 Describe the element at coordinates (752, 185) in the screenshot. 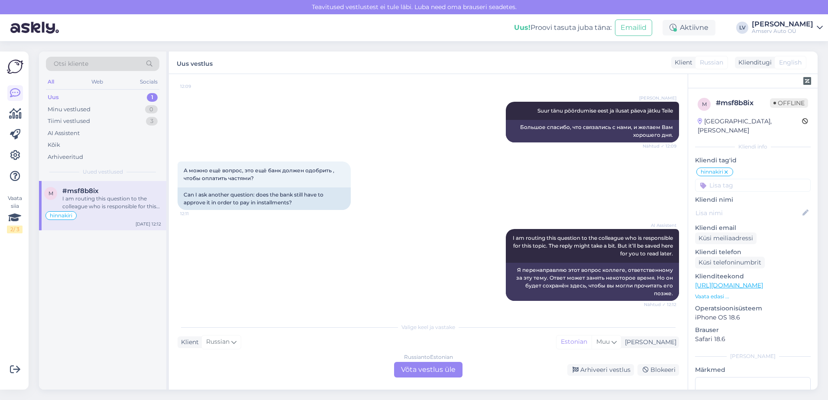

I see `input: Lisa tag` at that location.